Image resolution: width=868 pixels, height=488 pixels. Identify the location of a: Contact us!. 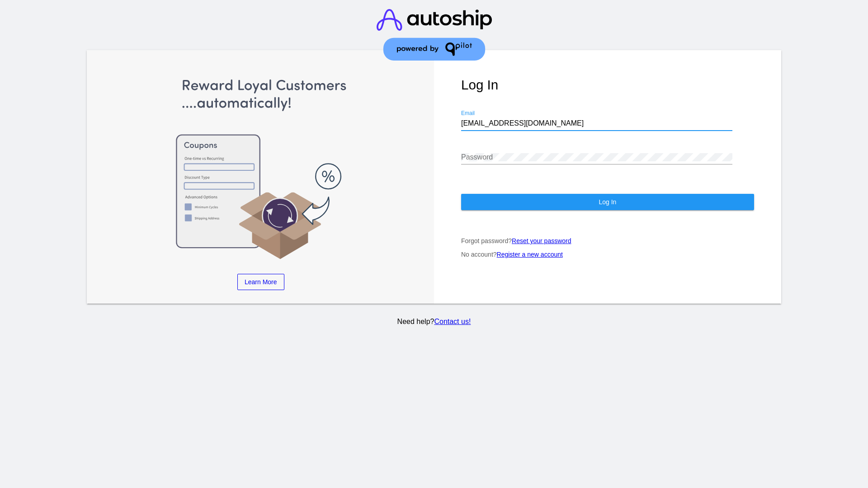
(452, 321).